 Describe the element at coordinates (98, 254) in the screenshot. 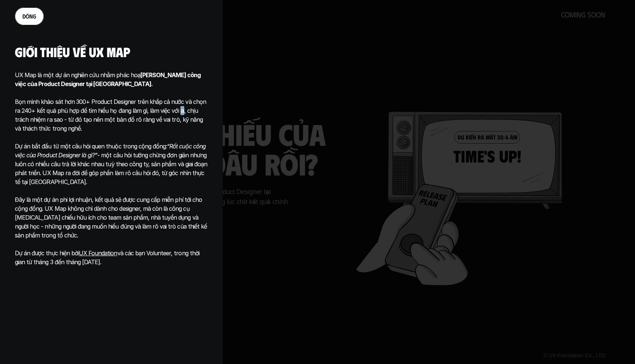

I see `a: UX Foundation` at that location.